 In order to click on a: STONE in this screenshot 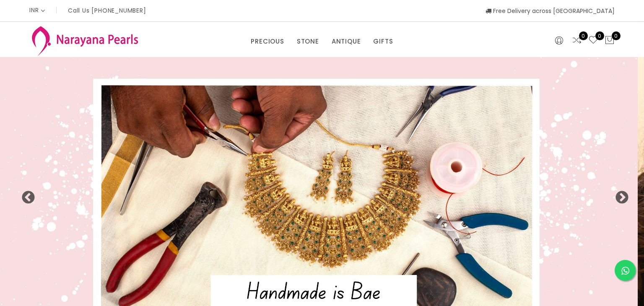, I will do `click(308, 41)`.